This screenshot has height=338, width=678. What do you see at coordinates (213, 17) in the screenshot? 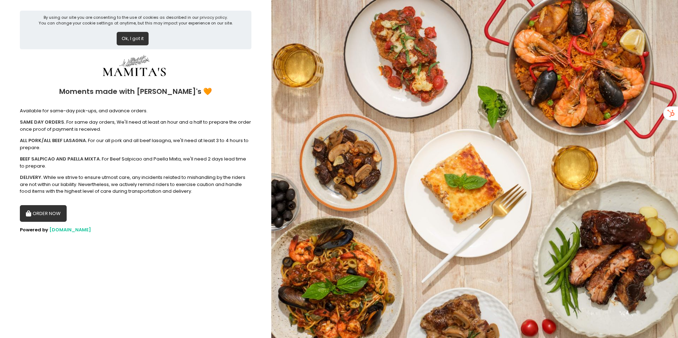
I see `a: privacy policy.` at bounding box center [213, 17].